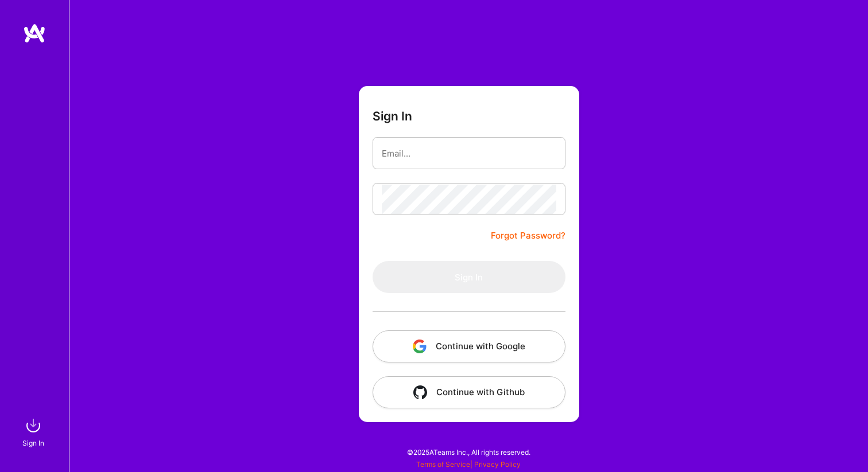 This screenshot has height=472, width=868. Describe the element at coordinates (469, 346) in the screenshot. I see `button: Continue with Google` at that location.